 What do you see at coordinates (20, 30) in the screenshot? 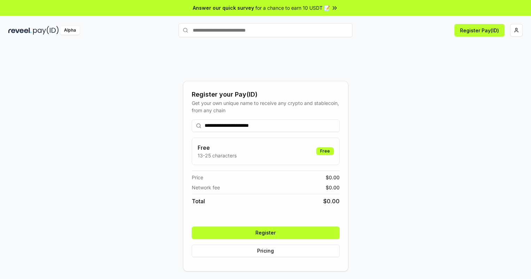
I see `img: reveel_dark` at bounding box center [20, 30].